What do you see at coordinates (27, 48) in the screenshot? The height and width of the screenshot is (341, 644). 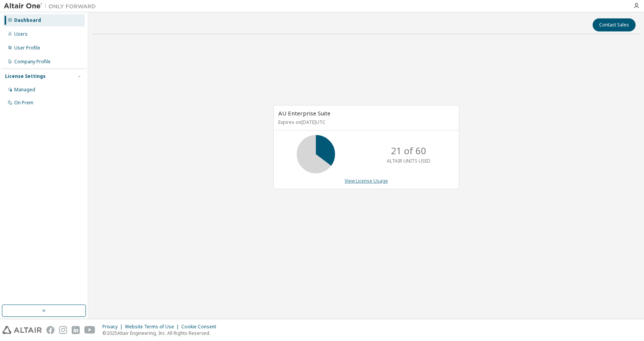 I see `div: User Profile` at bounding box center [27, 48].